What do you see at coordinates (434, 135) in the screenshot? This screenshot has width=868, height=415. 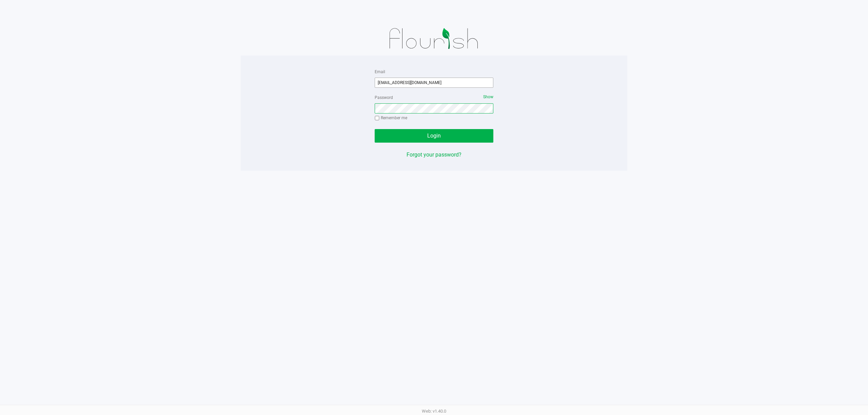 I see `span: Login` at bounding box center [434, 135].